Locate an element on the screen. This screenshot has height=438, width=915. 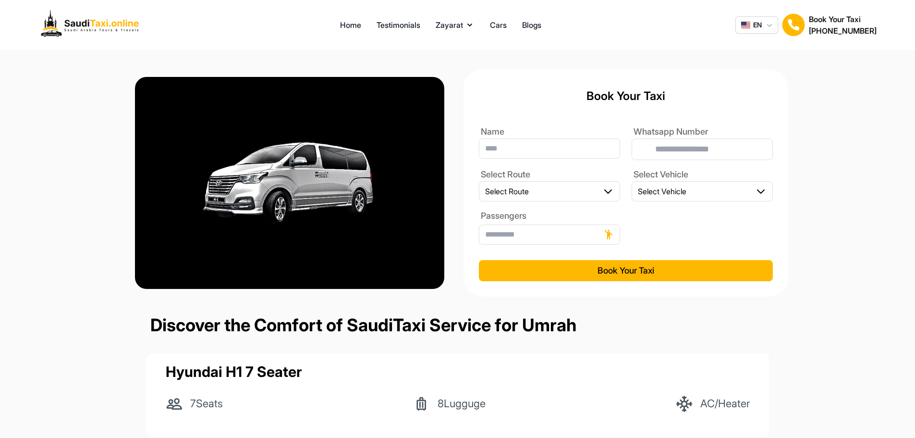
img: Logo is located at coordinates (92, 25).